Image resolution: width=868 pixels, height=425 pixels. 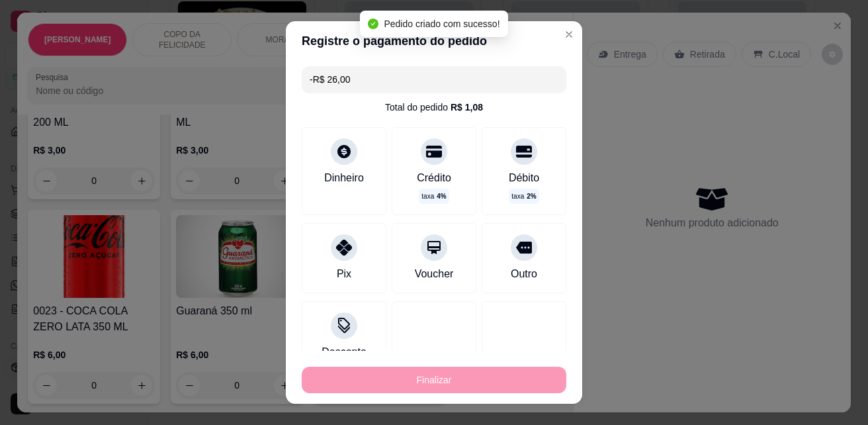 What do you see at coordinates (524, 274) in the screenshot?
I see `div: Outro` at bounding box center [524, 274].